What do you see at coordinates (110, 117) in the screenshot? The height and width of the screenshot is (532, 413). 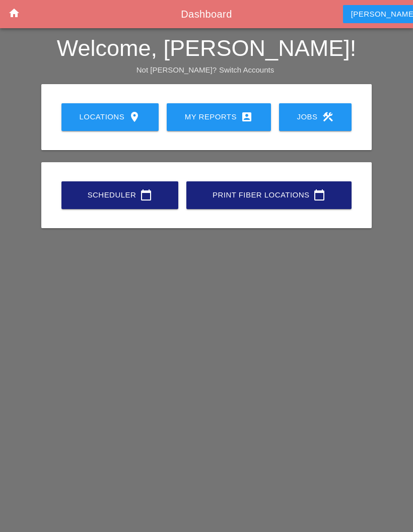 I see `a: Locations` at bounding box center [110, 117].